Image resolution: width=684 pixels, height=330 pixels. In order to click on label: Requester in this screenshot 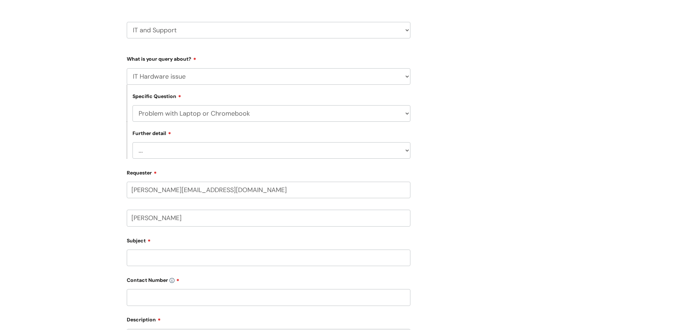, I will do `click(269, 172)`.